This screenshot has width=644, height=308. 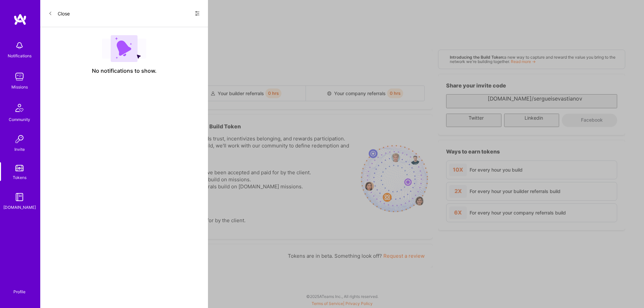 I want to click on span: No notifications to show., so click(x=124, y=71).